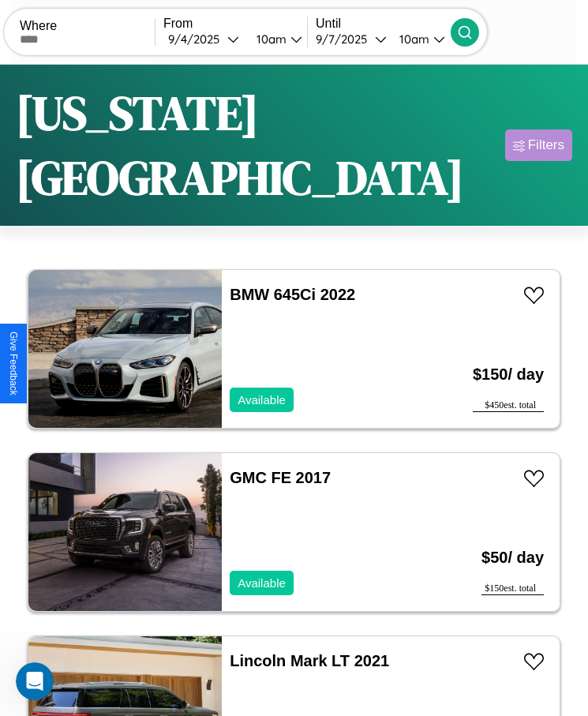 This screenshot has width=588, height=716. What do you see at coordinates (547, 145) in the screenshot?
I see `div: Filters` at bounding box center [547, 145].